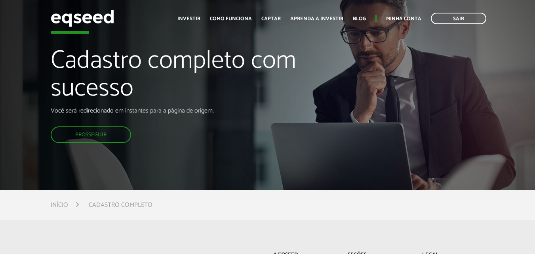 This screenshot has width=535, height=254. Describe the element at coordinates (179, 111) in the screenshot. I see `p: Você será redirecionado em instantes para a página de origem.` at that location.